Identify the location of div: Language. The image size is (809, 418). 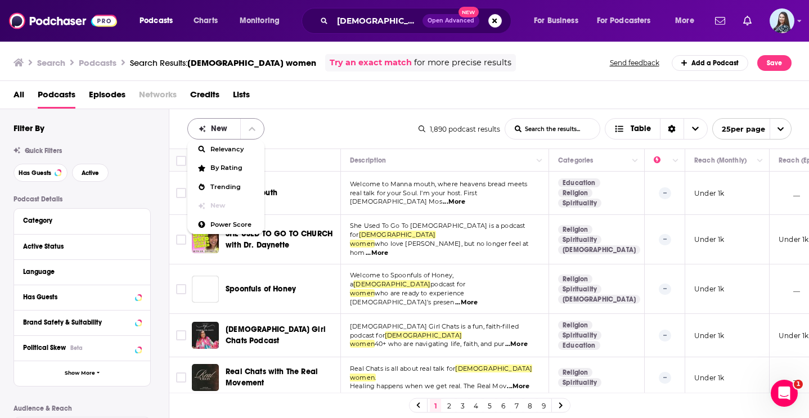
(78, 272).